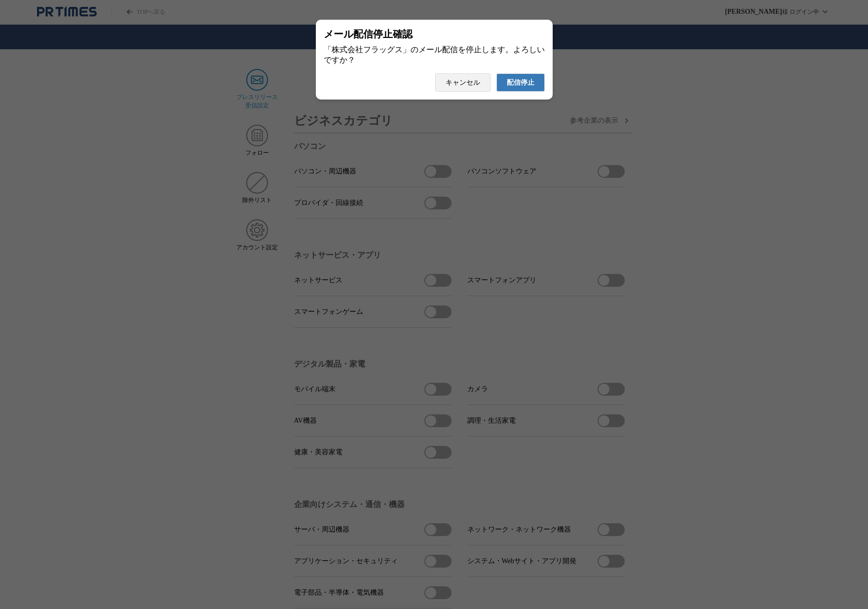 Image resolution: width=868 pixels, height=609 pixels. What do you see at coordinates (368, 34) in the screenshot?
I see `span: メール配信停止確認` at bounding box center [368, 34].